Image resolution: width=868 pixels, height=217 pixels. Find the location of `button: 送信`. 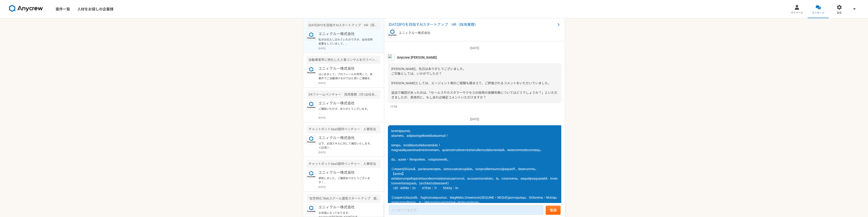

button: 送信 is located at coordinates (553, 210).